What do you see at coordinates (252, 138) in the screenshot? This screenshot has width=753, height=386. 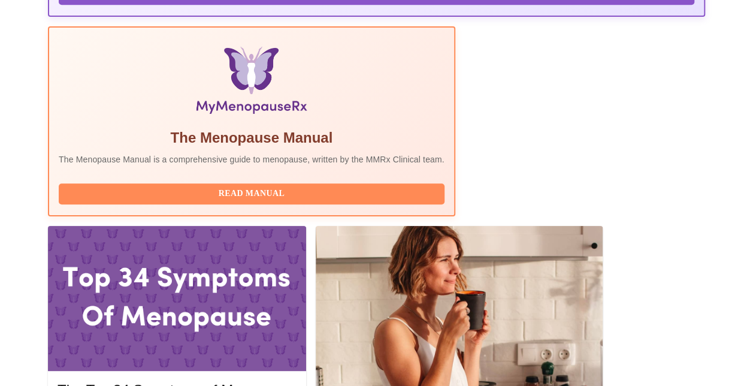 I see `h5: The Menopause Manual` at bounding box center [252, 138].